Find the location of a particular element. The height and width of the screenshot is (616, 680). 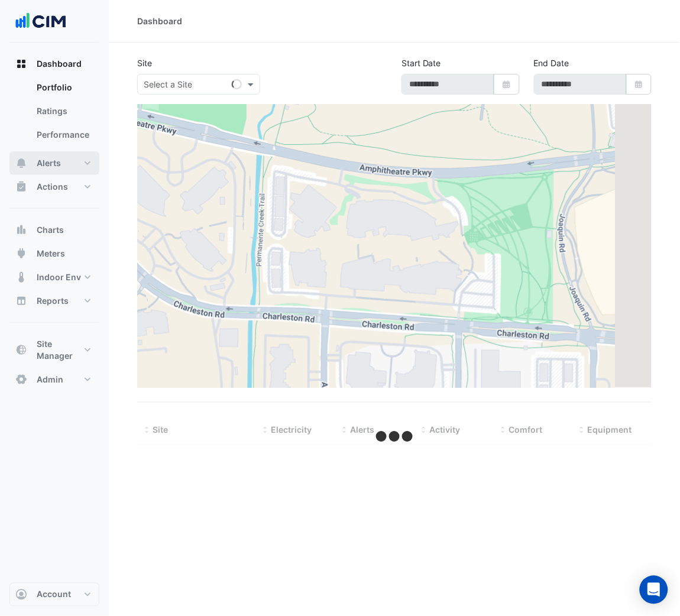

button: Account is located at coordinates (55, 595).